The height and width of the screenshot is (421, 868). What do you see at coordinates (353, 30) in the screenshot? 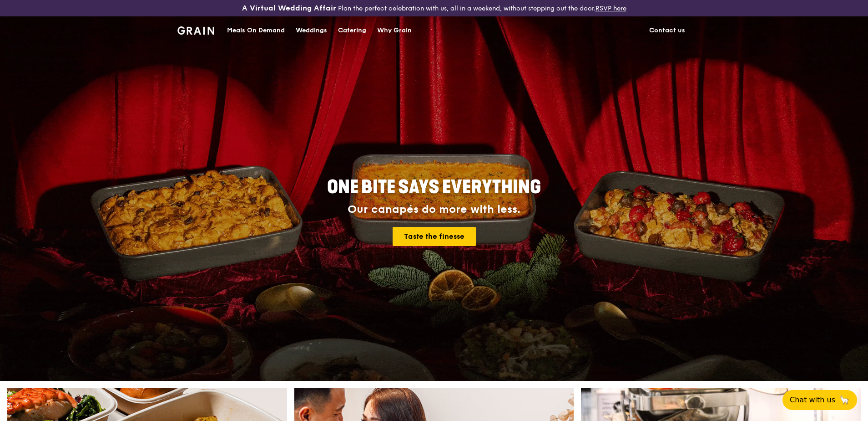
I see `a: Catering` at bounding box center [353, 30].